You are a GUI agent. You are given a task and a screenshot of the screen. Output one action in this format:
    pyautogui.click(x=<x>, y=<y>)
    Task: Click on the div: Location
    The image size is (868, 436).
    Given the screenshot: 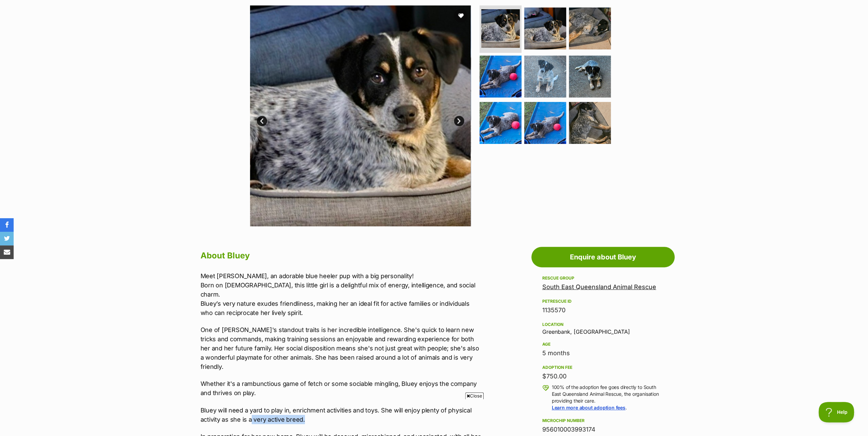 What is the action you would take?
    pyautogui.click(x=603, y=324)
    